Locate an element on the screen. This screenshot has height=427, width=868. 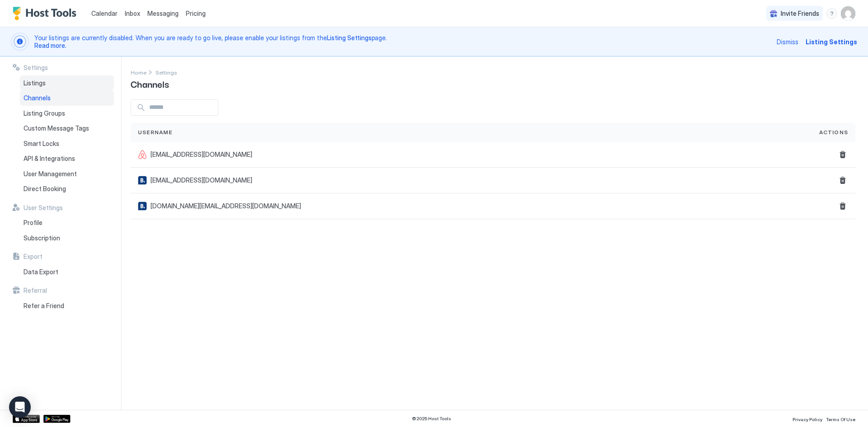
a: Data Export is located at coordinates (67, 272).